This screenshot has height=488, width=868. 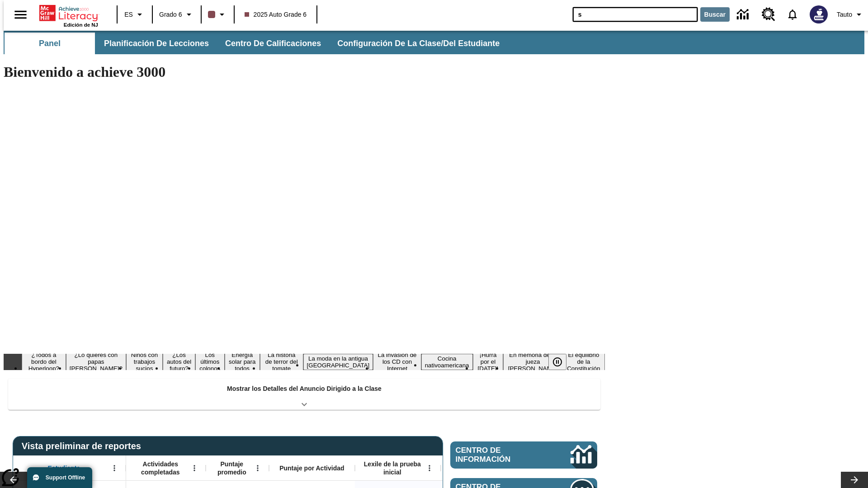 I want to click on a: Portada, so click(x=68, y=13).